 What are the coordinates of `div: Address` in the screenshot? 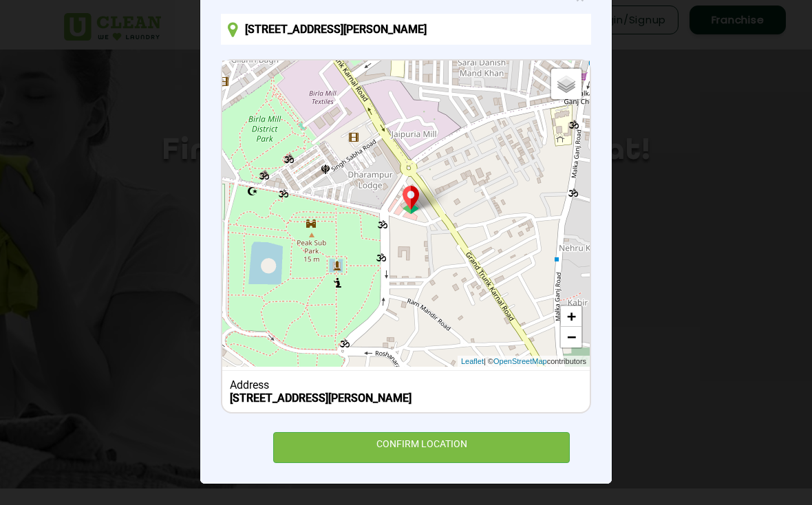 It's located at (406, 384).